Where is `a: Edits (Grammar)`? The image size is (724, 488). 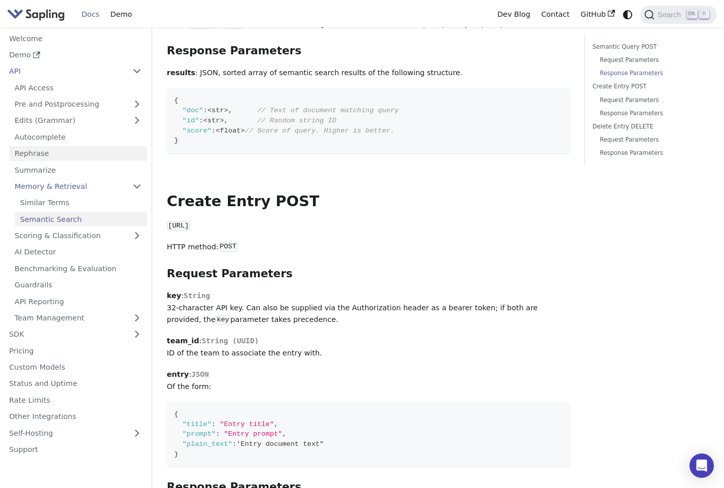
a: Edits (Grammar) is located at coordinates (78, 120).